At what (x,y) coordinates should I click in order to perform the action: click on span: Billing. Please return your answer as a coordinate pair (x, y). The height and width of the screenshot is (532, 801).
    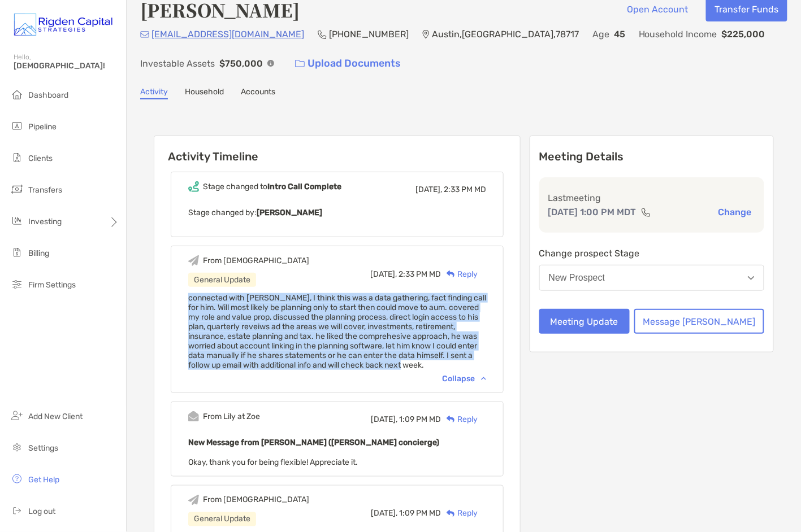
    Looking at the image, I should click on (38, 253).